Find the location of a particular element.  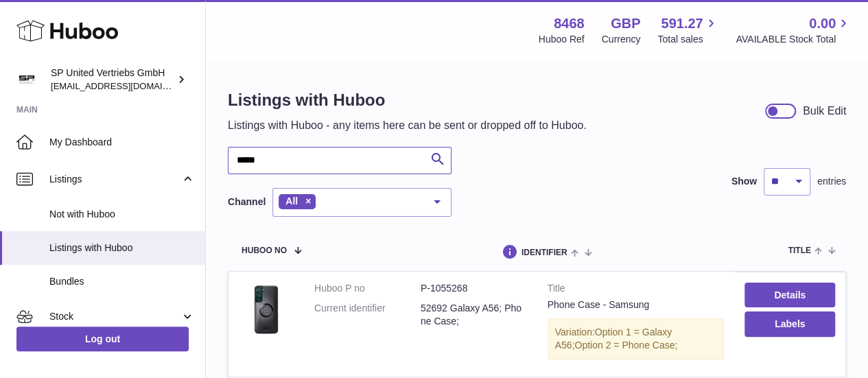

div: SP United Vertriebs GmbH is located at coordinates (113, 80).